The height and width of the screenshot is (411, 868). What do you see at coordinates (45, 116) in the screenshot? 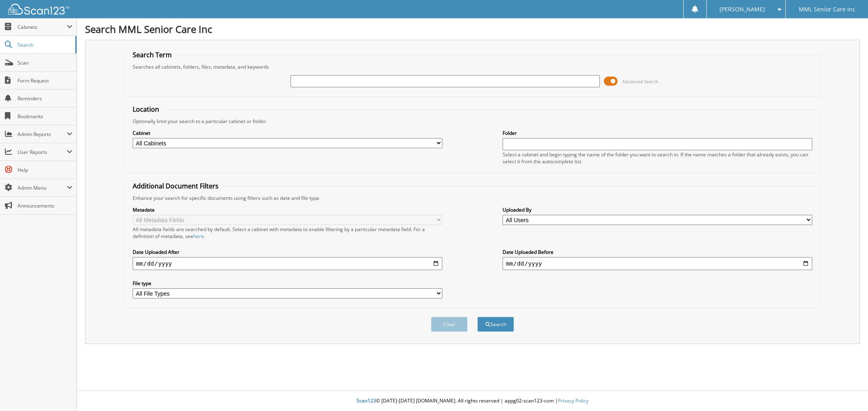
I see `span: Bookmarks` at bounding box center [45, 116].